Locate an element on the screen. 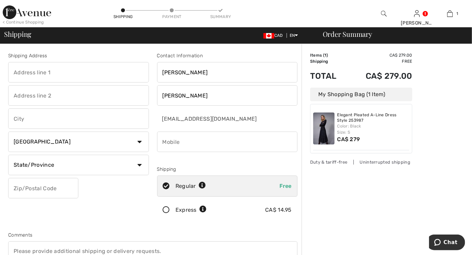 This screenshot has height=255, width=472. input: Address line 2 is located at coordinates (78, 95).